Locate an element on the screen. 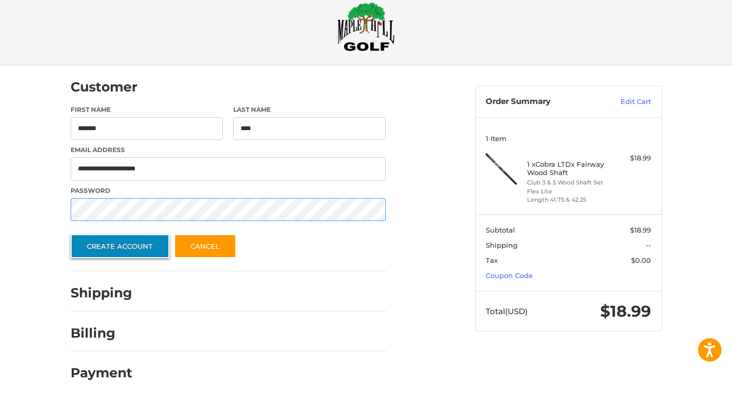  label: Email Address is located at coordinates (228, 150).